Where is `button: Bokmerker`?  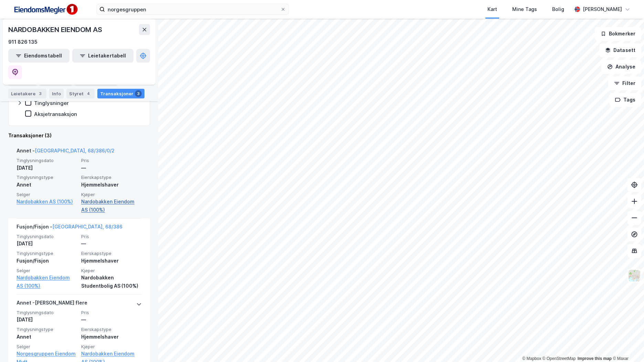 button: Bokmerker is located at coordinates (618, 34).